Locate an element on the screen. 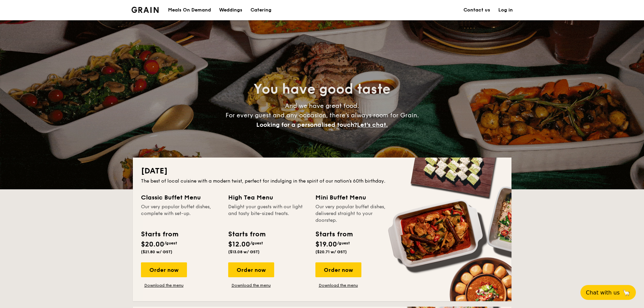 This screenshot has width=644, height=308. img: Grain is located at coordinates (145, 10).